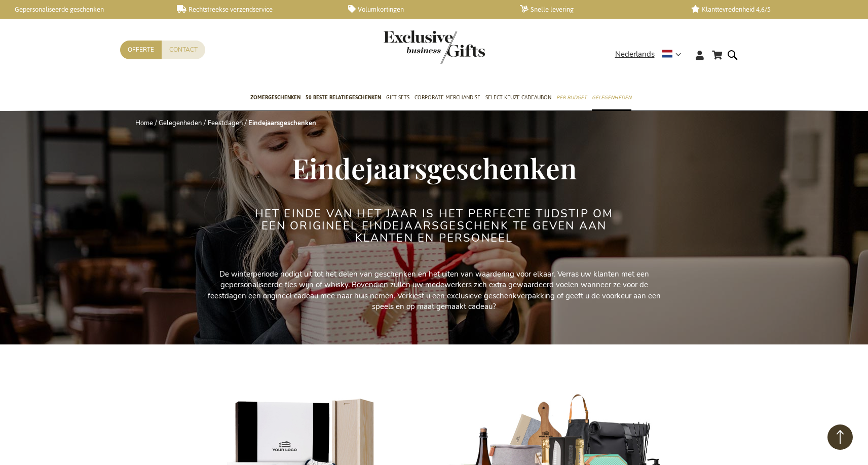 This screenshot has width=868, height=465. Describe the element at coordinates (275, 97) in the screenshot. I see `span: Zomergeschenken` at that location.